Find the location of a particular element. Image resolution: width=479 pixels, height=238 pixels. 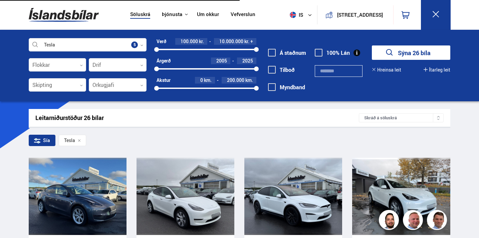

img: nhp88E3Fdnt1Opn2.png is located at coordinates (390, 221).